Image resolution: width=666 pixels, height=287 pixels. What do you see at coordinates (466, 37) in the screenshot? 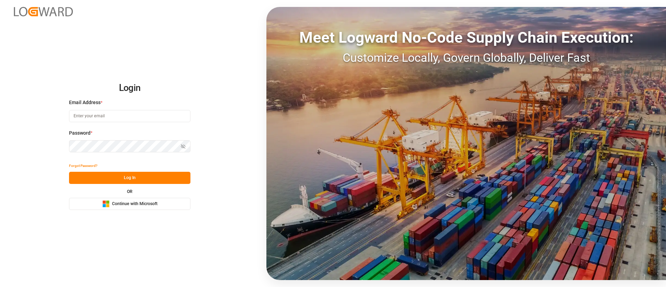
I see `div: Meet Logward No-Code Supply Chain Execution:` at bounding box center [466, 37].